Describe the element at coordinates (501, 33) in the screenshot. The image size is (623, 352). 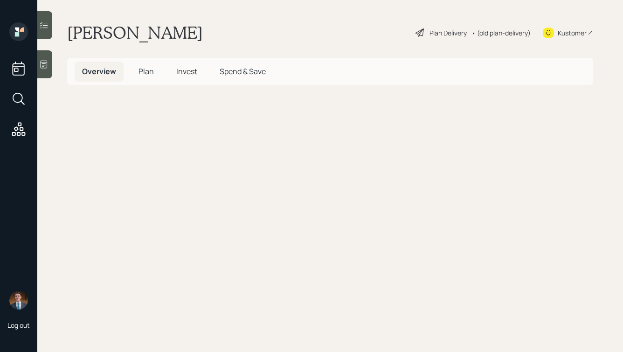
I see `div: • (old plan-delivery)` at that location.